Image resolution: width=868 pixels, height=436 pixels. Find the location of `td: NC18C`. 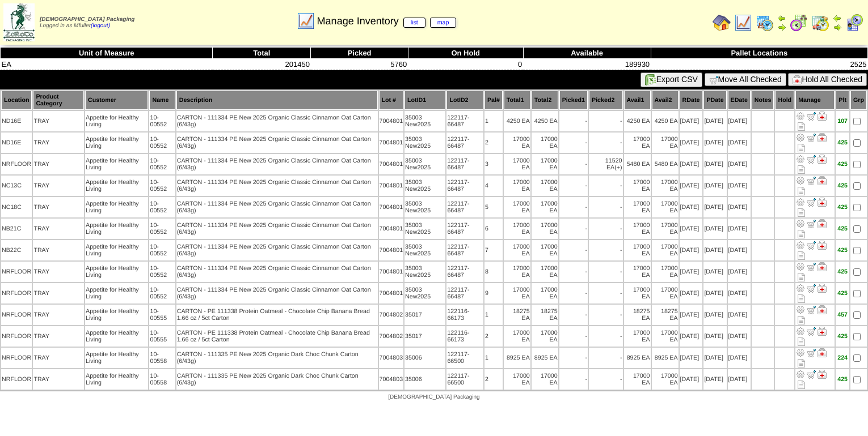

td: NC18C is located at coordinates (16, 207).